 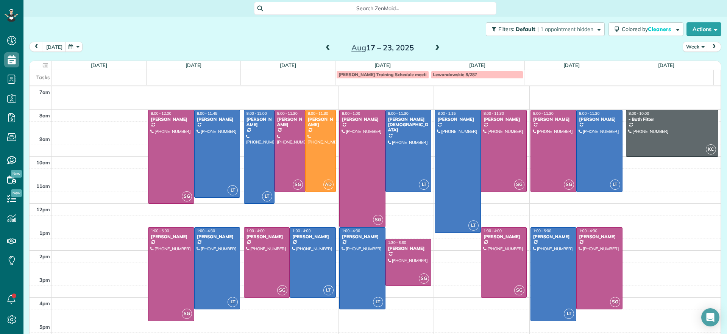 What do you see at coordinates (704, 29) in the screenshot?
I see `button: Actions` at bounding box center [704, 29].